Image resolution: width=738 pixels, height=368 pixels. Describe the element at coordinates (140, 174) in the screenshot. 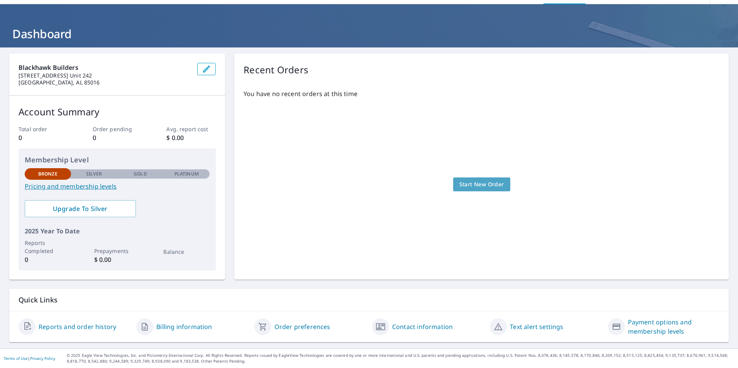

I see `p: Gold` at that location.